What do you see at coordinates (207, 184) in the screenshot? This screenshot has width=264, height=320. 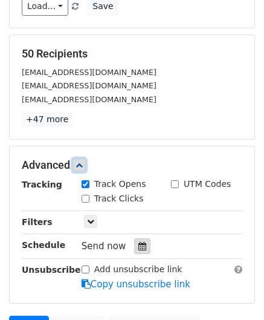 I see `label: UTM Codes` at bounding box center [207, 184].